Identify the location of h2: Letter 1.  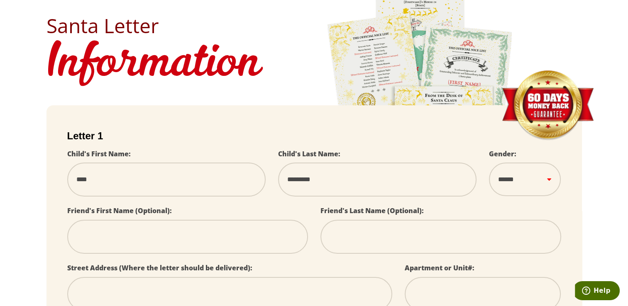
(314, 136).